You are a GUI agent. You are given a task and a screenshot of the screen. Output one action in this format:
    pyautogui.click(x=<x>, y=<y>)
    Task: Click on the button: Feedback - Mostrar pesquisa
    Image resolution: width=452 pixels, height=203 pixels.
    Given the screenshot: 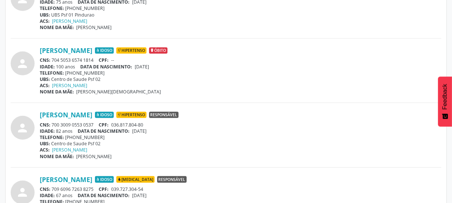 What is the action you would take?
    pyautogui.click(x=445, y=102)
    